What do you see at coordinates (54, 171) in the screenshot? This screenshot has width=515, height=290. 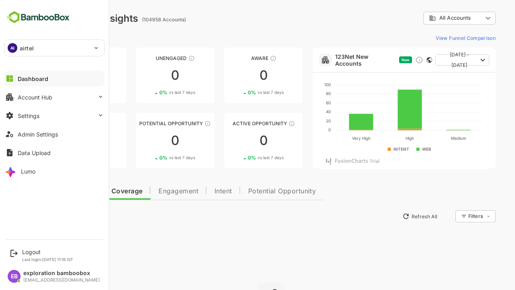 I see `button: Lumo` at bounding box center [54, 171].